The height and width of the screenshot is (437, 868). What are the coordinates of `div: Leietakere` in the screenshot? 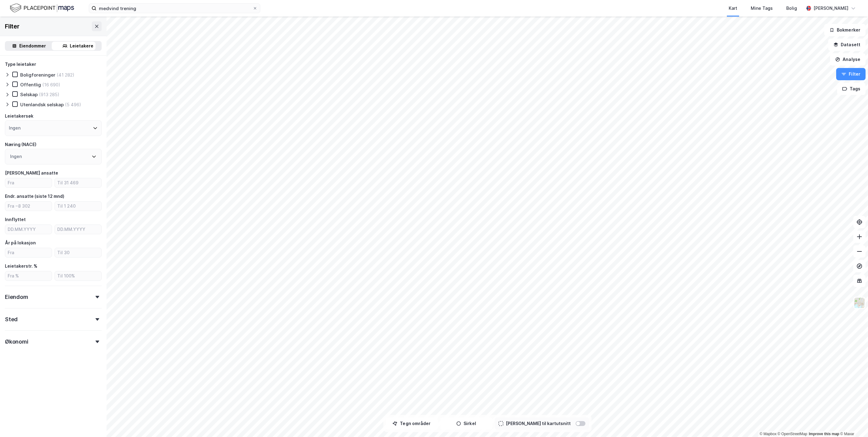 It's located at (82, 46).